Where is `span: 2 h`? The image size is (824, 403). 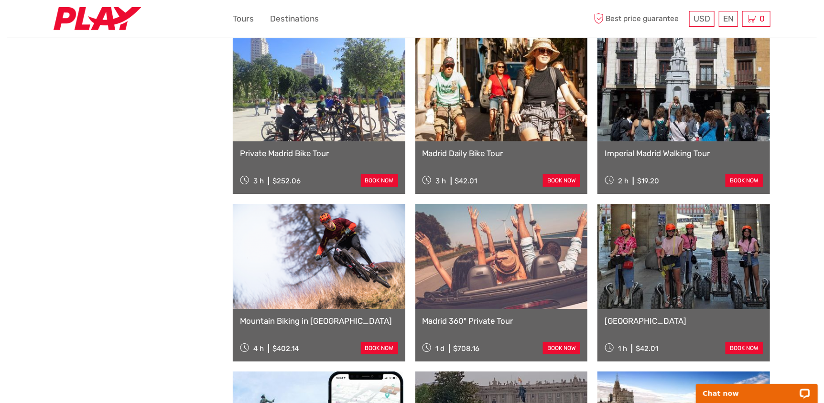 span: 2 h is located at coordinates (623, 181).